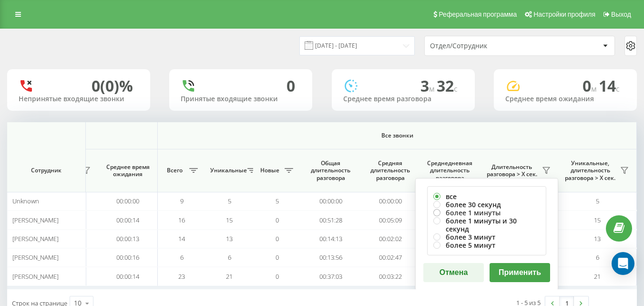  Describe the element at coordinates (590, 170) in the screenshot. I see `span: Уникальные, длительность разговора > Х сек.` at that location.